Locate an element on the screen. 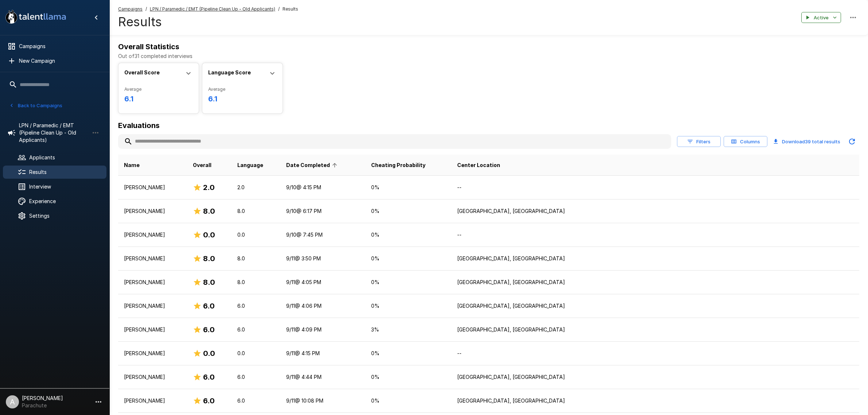 This screenshot has height=415, width=868. button: Download39 total results is located at coordinates (807, 142).